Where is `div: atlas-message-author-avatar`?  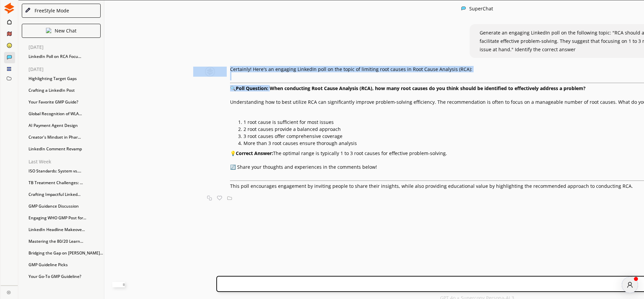 div: atlas-message-author-avatar is located at coordinates (630, 285).